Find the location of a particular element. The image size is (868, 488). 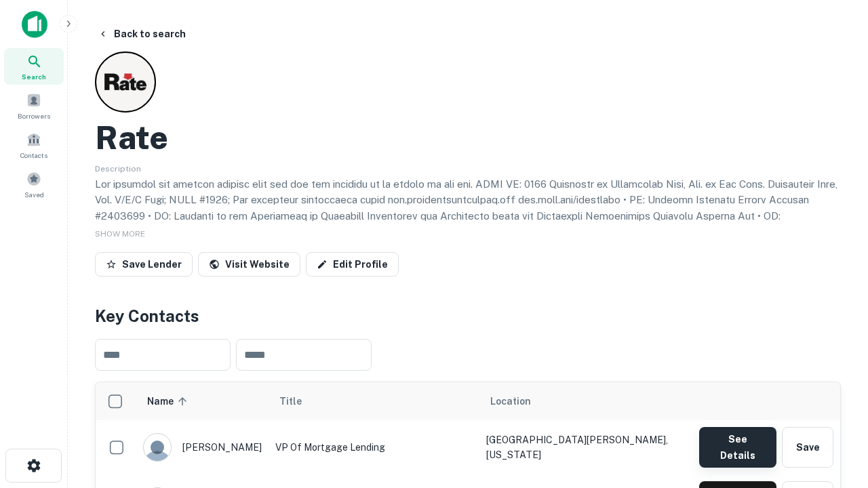

a: Saved is located at coordinates (34, 184).